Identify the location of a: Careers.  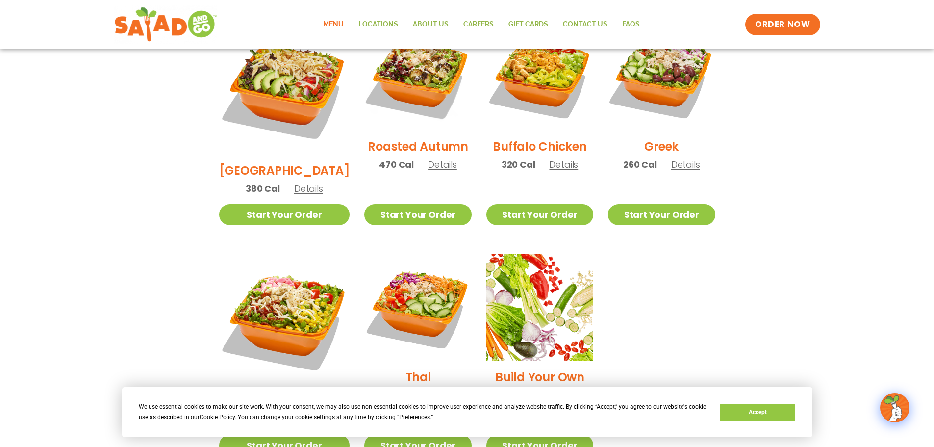
(479, 25).